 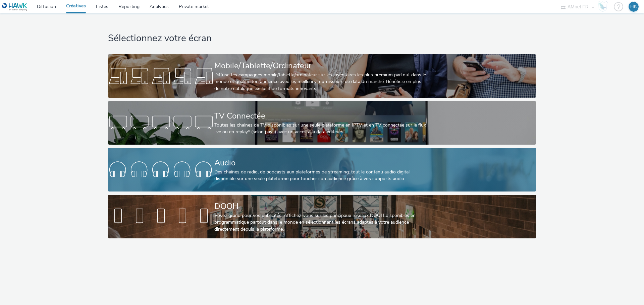 I want to click on div: Diffuse tes campagnes mobile/tablette/ordinateur sur les inventaires les plus premium partout dan..., so click(x=321, y=82).